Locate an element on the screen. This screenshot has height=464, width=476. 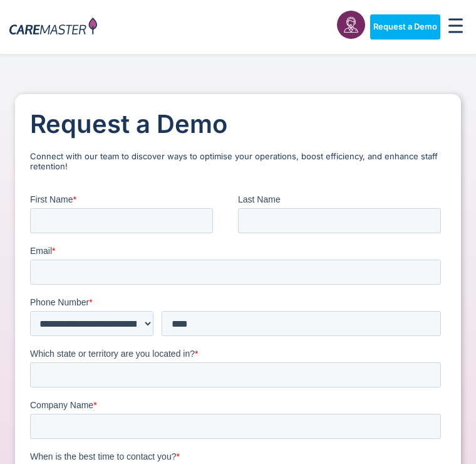
span: Last Name is located at coordinates (229, 6).